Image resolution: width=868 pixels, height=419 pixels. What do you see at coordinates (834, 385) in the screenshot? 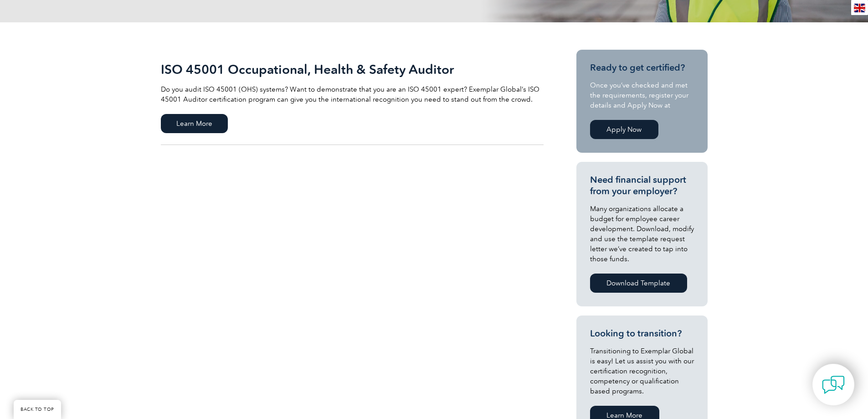
I see `img: contact-chat.png` at bounding box center [834, 385].